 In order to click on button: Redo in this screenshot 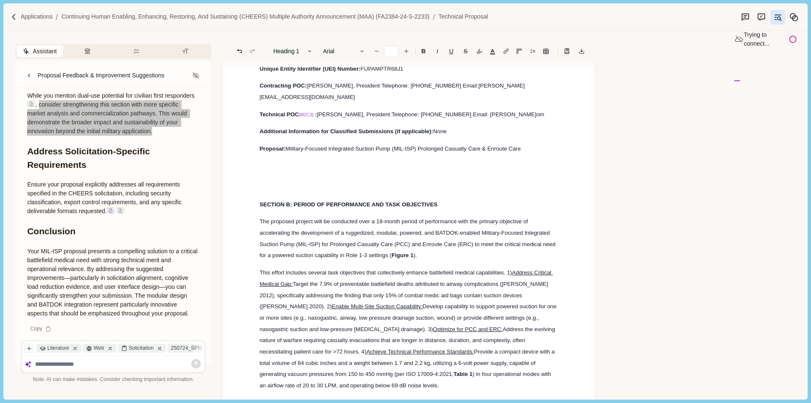, I will do `click(253, 51)`.